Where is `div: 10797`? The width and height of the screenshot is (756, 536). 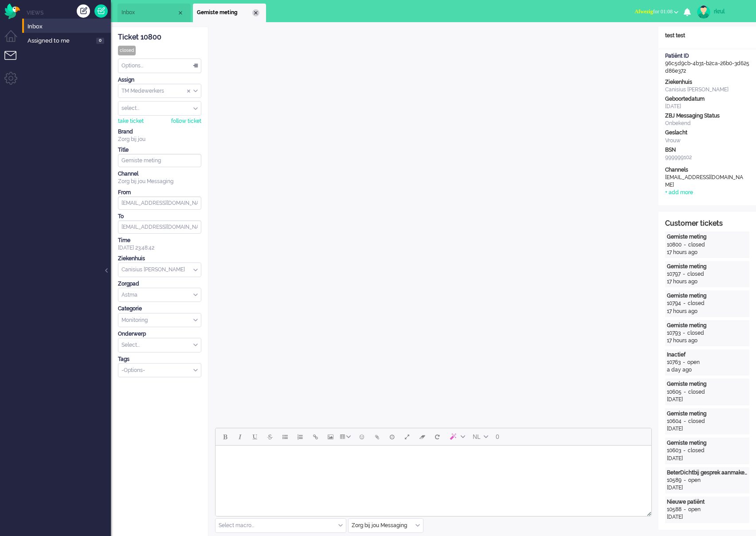 div: 10797 is located at coordinates (674, 274).